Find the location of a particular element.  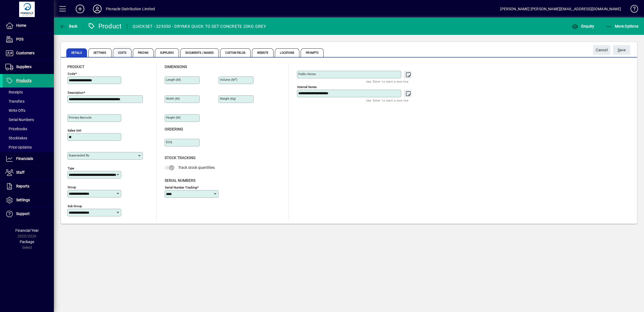

a: Customers is located at coordinates (28, 53).